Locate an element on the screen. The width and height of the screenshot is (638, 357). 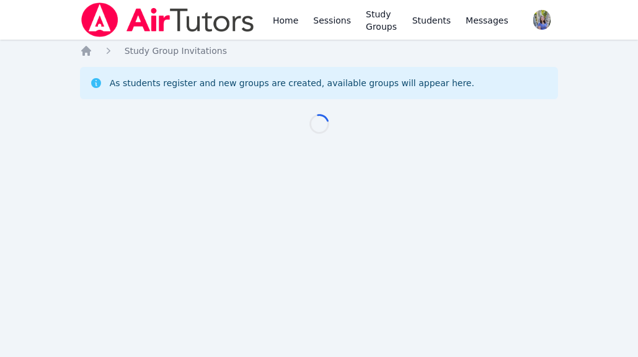
span: Study Group Invitations is located at coordinates (176, 51).